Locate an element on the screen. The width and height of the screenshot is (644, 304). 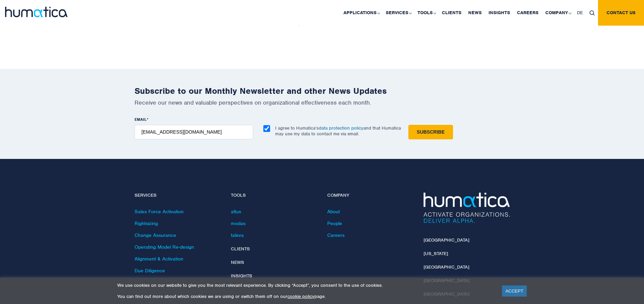
a: Operating Model Re-design is located at coordinates (164, 247).